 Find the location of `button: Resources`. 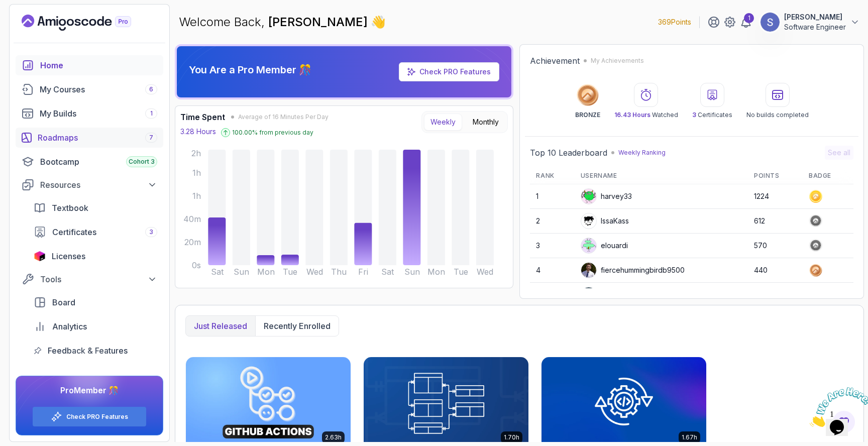

button: Resources is located at coordinates (89, 185).